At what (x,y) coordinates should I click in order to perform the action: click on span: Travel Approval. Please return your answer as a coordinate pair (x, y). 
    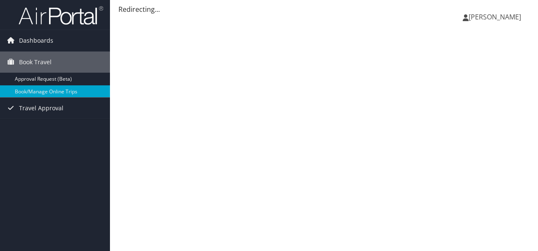
    Looking at the image, I should click on (41, 108).